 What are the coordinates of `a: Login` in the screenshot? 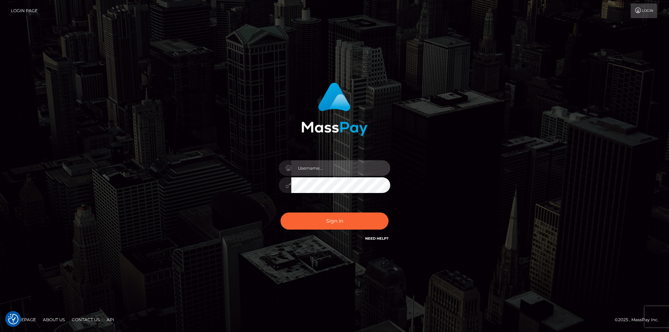 It's located at (644, 11).